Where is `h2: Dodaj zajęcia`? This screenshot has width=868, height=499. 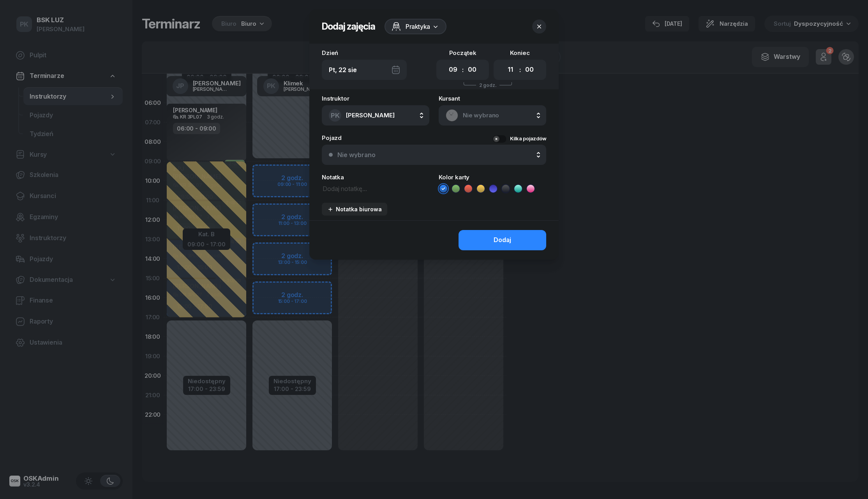 h2: Dodaj zajęcia is located at coordinates (348, 26).